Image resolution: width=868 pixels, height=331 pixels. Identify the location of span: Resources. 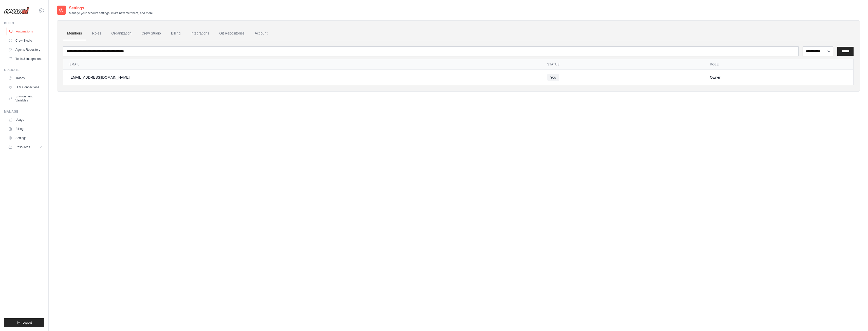
(22, 147).